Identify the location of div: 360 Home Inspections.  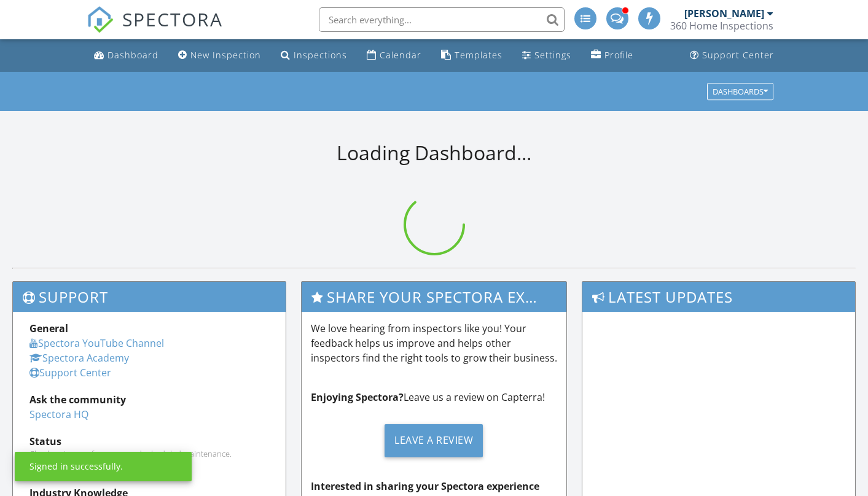
(722, 26).